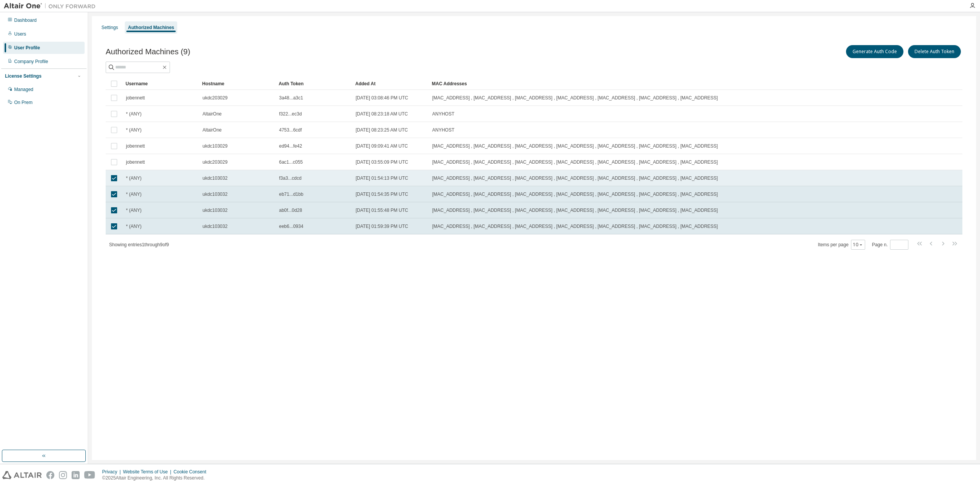  I want to click on div: Users, so click(20, 34).